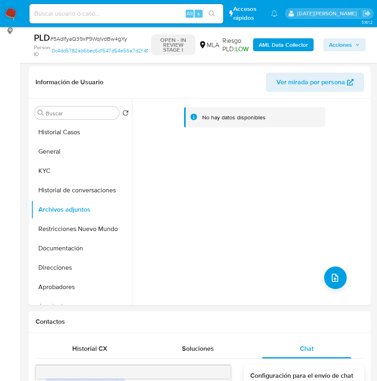 This screenshot has width=377, height=381. I want to click on button: Buscar, so click(41, 113).